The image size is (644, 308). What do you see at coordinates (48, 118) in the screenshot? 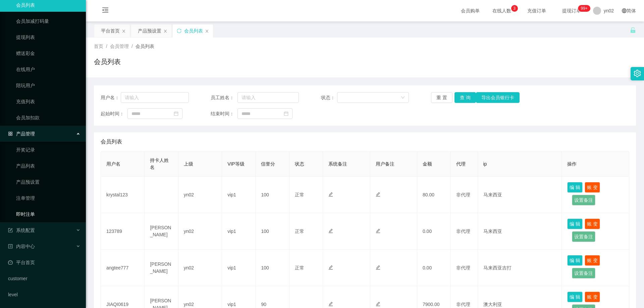
I see `a: 会员加扣款` at bounding box center [48, 118].